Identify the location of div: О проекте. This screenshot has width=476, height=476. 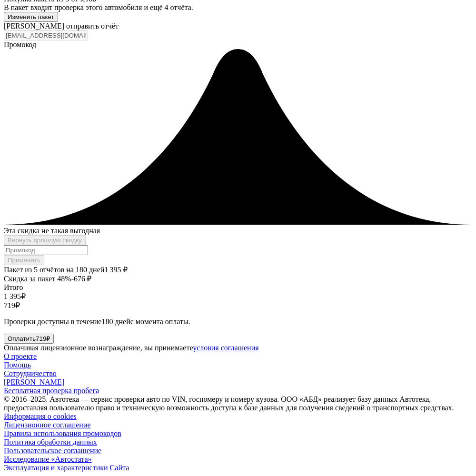
(238, 357).